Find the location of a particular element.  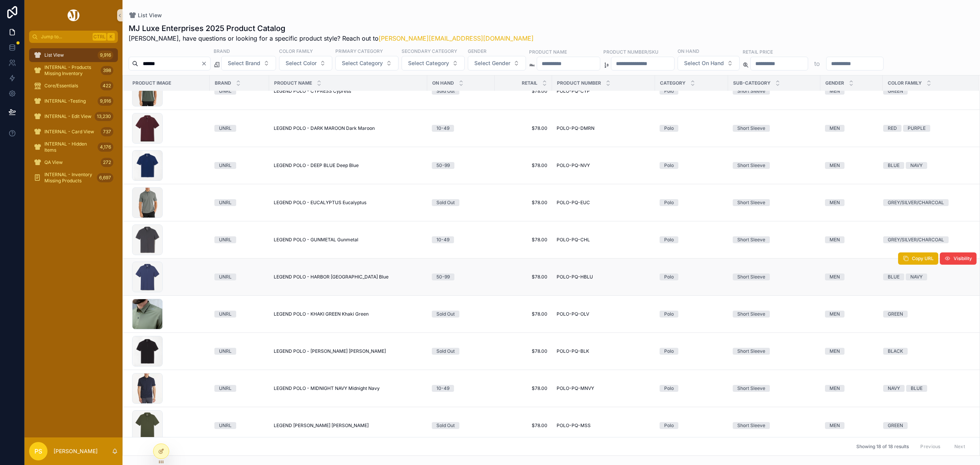

span: LEGEND POLO - GUNMETAL Gunmetal is located at coordinates (316, 240).